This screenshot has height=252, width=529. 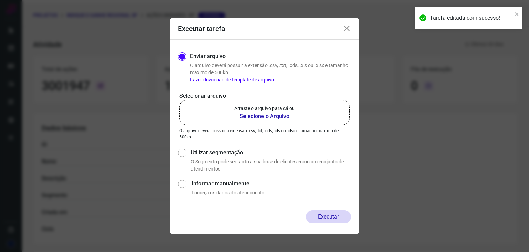 What do you see at coordinates (471, 18) in the screenshot?
I see `div: Tarefa editada com sucesso!` at bounding box center [471, 18].